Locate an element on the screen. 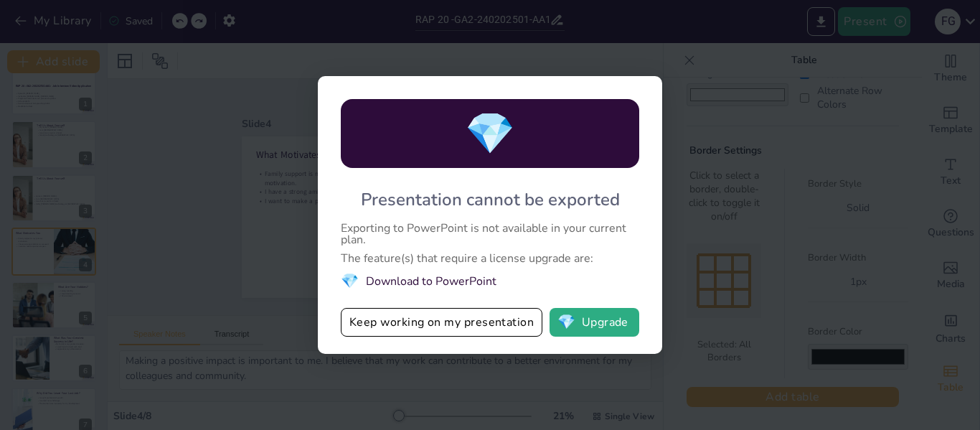 This screenshot has height=430, width=980. div: Presentation cannot be exported is located at coordinates (490, 200).